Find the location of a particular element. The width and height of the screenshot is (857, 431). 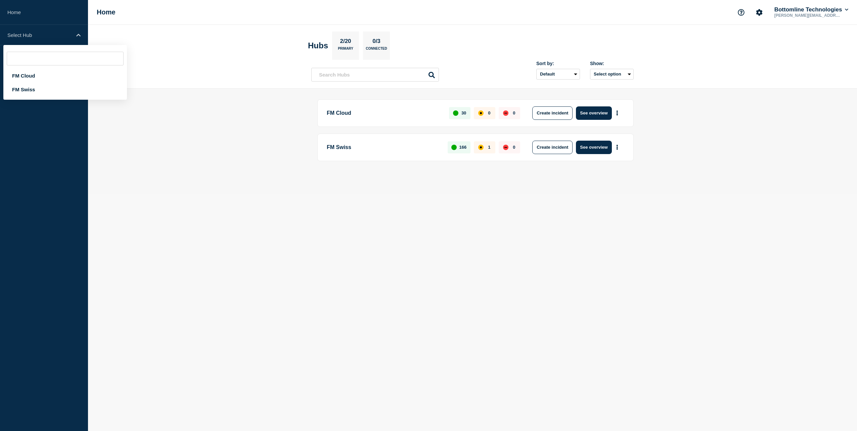

div: FM Cloud is located at coordinates (65, 76).